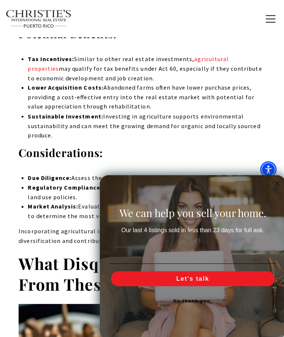 This screenshot has height=337, width=284. I want to click on a: agricultural properties - open in a new tab, so click(128, 63).